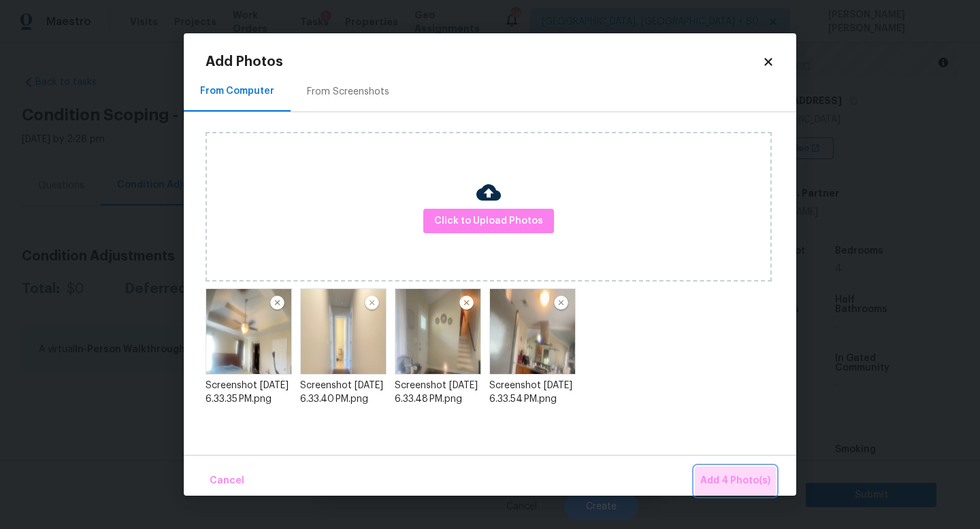  Describe the element at coordinates (735, 481) in the screenshot. I see `span: Add 4 Photo(s)` at that location.